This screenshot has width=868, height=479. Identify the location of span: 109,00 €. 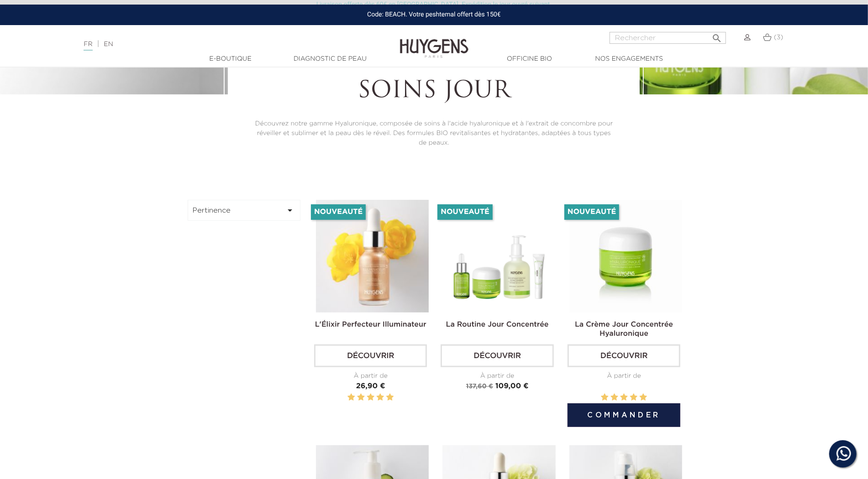
(512, 386).